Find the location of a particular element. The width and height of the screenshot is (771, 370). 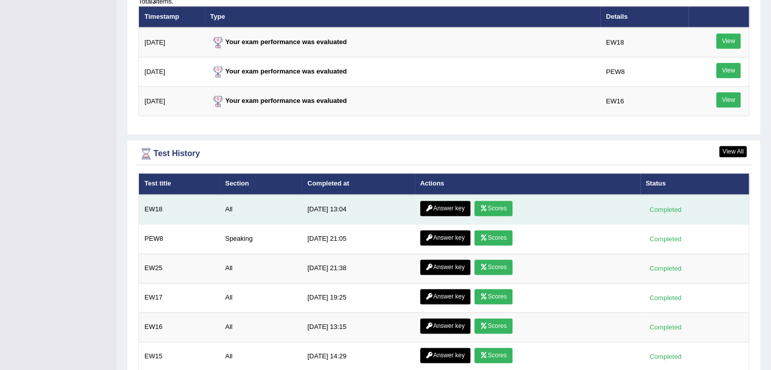

td: EW17 is located at coordinates (179, 298).